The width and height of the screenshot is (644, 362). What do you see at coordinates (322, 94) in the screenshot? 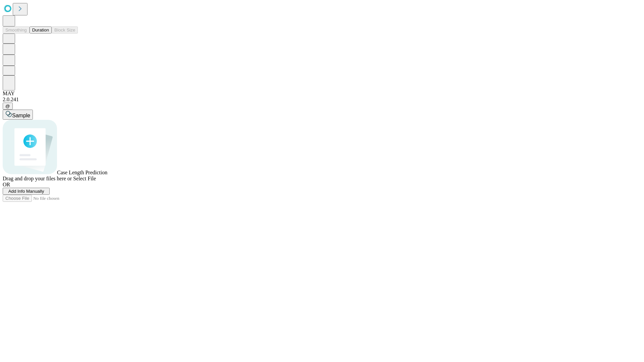
I see `div: MAY` at bounding box center [322, 94].